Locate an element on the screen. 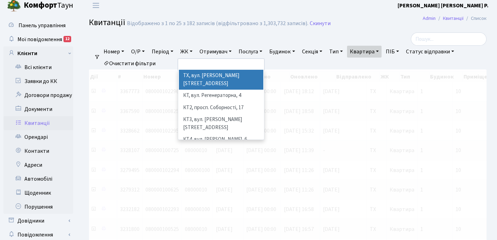 Image resolution: width=497 pixels, height=240 pixels. a: Отримувач is located at coordinates (216, 52).